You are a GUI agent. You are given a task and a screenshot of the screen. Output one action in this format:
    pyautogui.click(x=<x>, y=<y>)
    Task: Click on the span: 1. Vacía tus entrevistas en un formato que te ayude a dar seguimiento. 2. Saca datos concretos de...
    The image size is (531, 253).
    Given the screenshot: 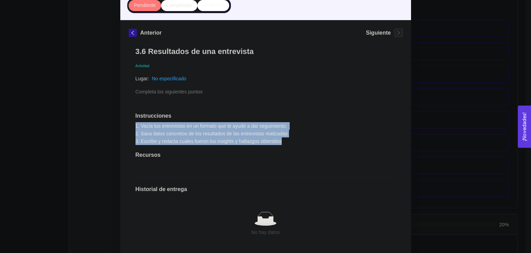 What is the action you would take?
    pyautogui.click(x=212, y=133)
    